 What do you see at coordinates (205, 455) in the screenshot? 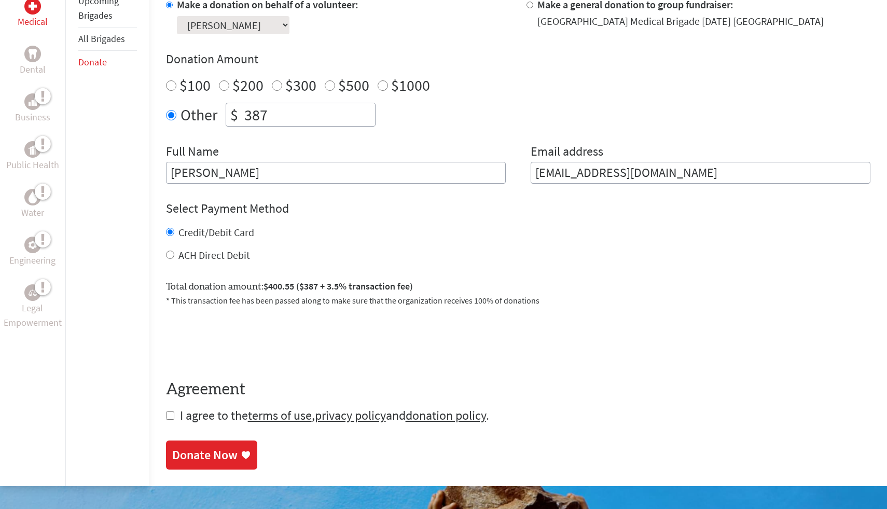
I see `div: Donate Now` at bounding box center [205, 455].